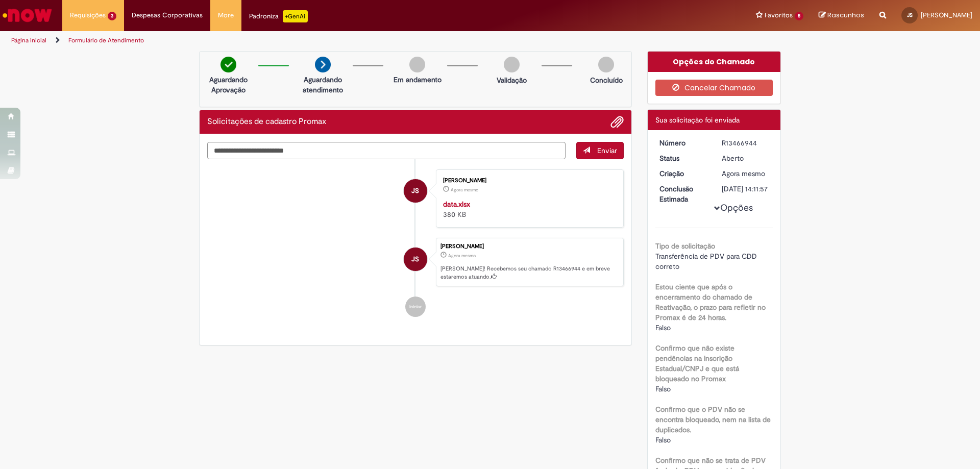  I want to click on span: Transferência de PDV para CDD correto, so click(707, 261).